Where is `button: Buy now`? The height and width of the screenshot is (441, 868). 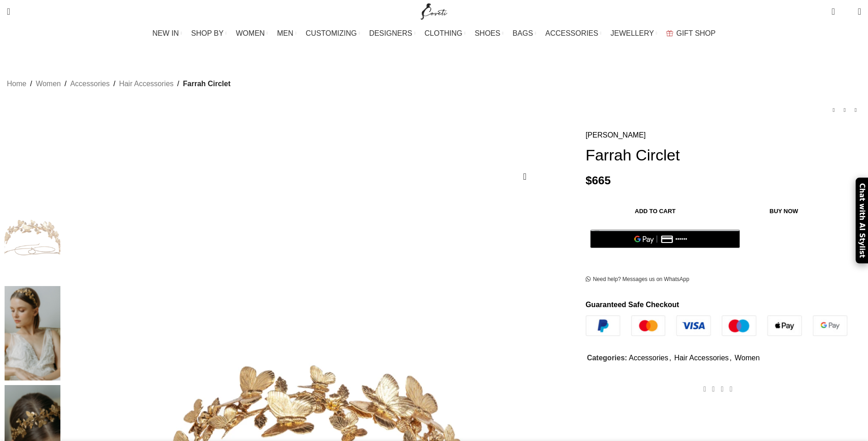 button: Buy now is located at coordinates (784, 211).